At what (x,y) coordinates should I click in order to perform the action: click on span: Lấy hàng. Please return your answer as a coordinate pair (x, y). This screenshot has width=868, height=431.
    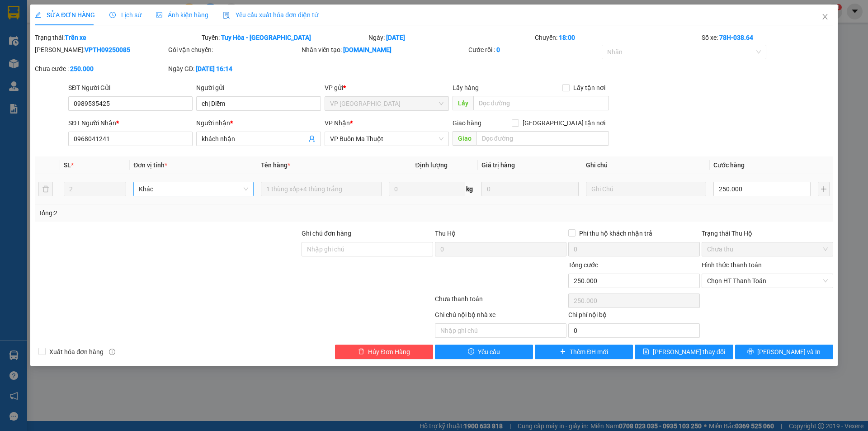
    Looking at the image, I should click on (466, 88).